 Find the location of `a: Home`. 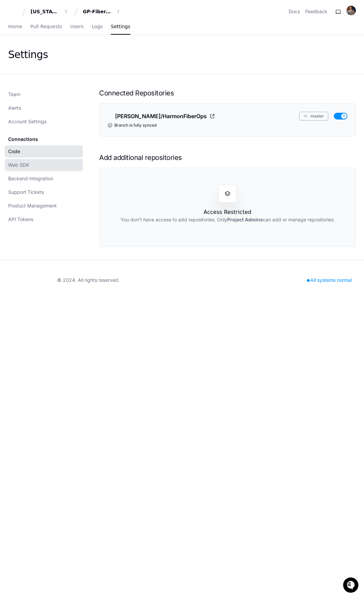

a: Home is located at coordinates (15, 27).